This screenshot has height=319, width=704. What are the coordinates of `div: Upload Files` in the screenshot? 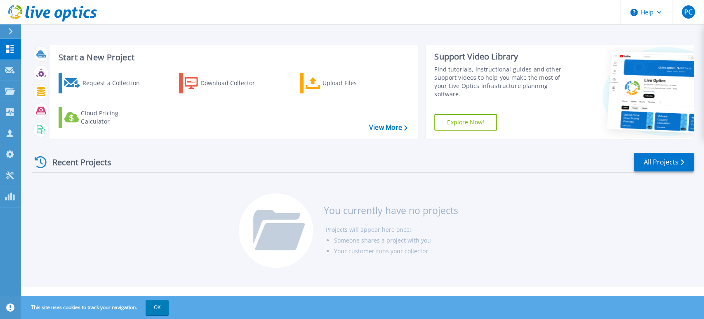 It's located at (355, 83).